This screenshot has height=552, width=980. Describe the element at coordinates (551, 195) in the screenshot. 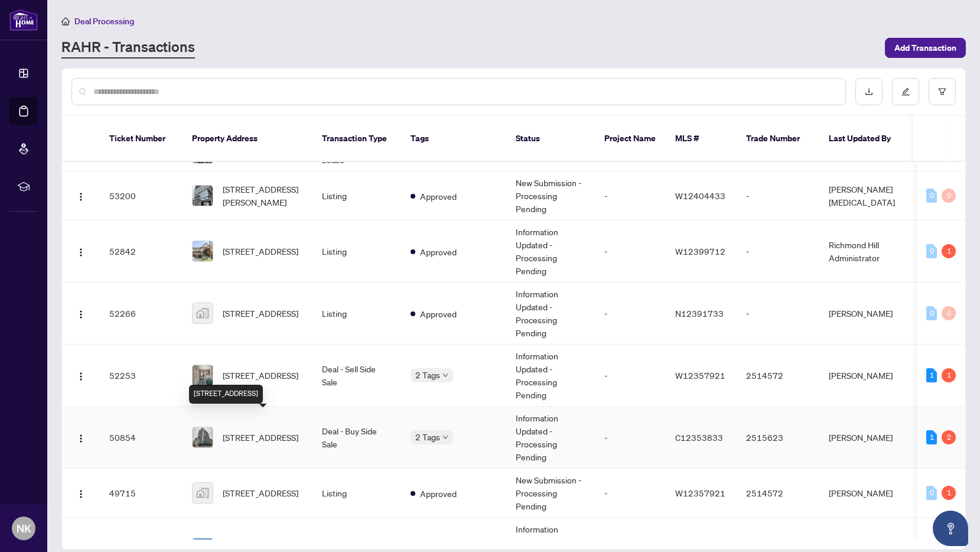

I see `td: New Submission - Processing Pending` at that location.